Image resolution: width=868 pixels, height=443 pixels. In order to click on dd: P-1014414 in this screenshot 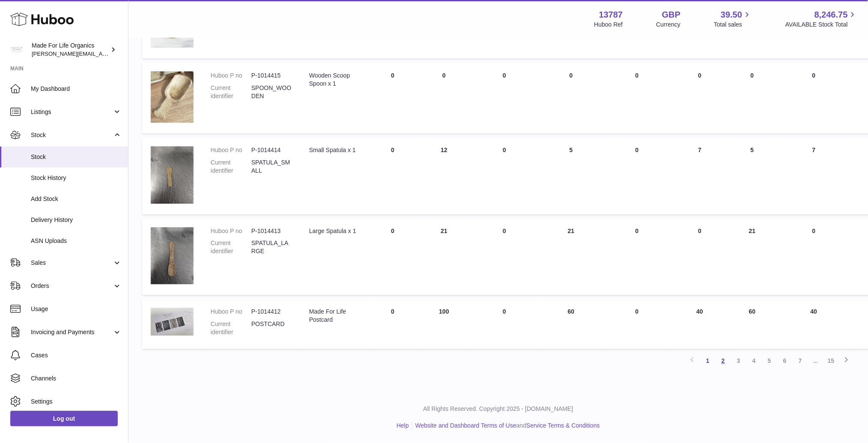, I will do `click(272, 150)`.